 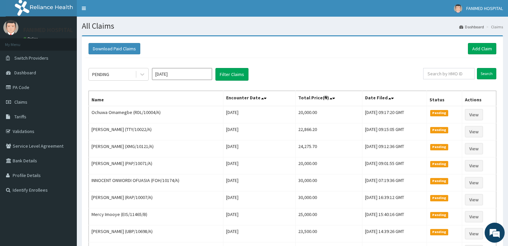 I want to click on span: FANIMED HOSPITAL, so click(x=485, y=8).